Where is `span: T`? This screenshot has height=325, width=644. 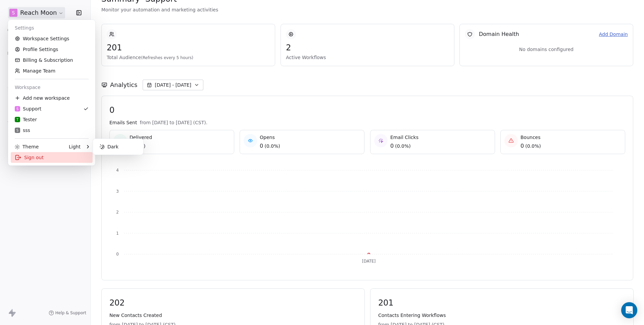 span: T is located at coordinates (17, 119).